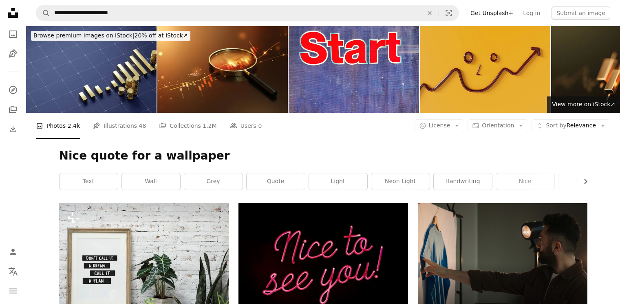 This screenshot has width=620, height=304. What do you see at coordinates (143, 126) in the screenshot?
I see `span: 48` at bounding box center [143, 126].